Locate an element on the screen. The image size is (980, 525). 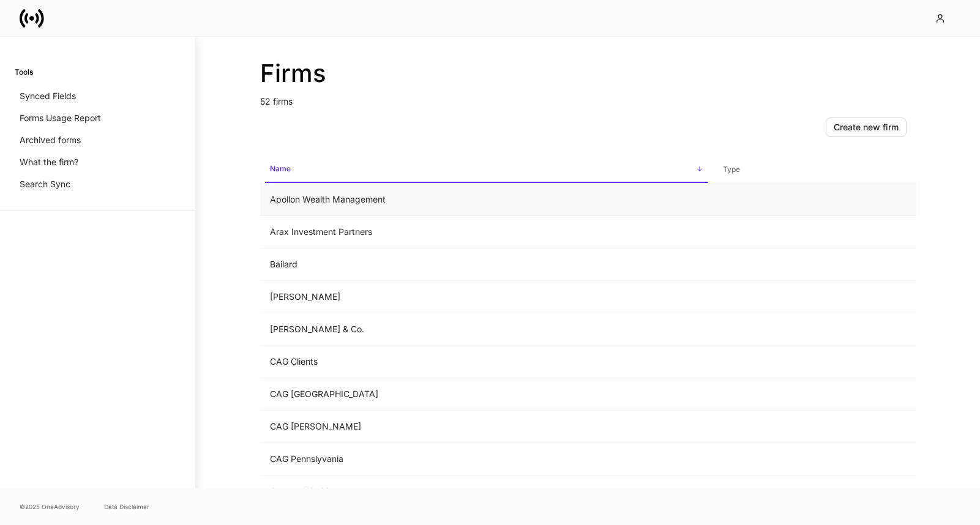
span: © 2025 OneAdvisory is located at coordinates (49, 507).